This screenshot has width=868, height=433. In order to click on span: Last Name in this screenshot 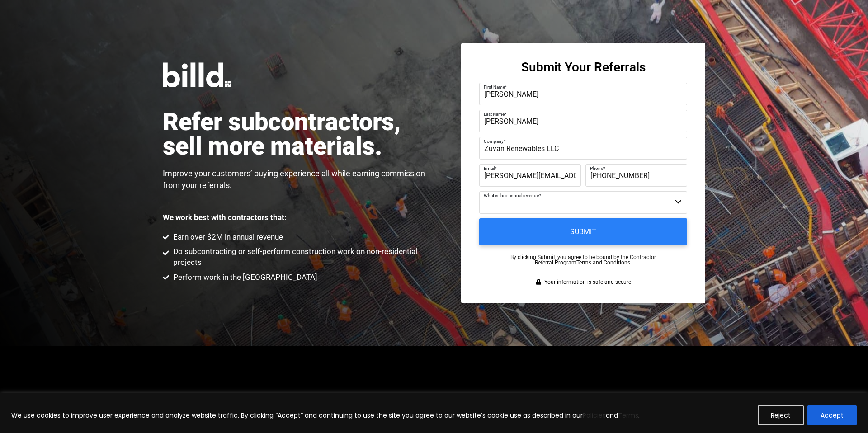, I will do `click(494, 114)`.